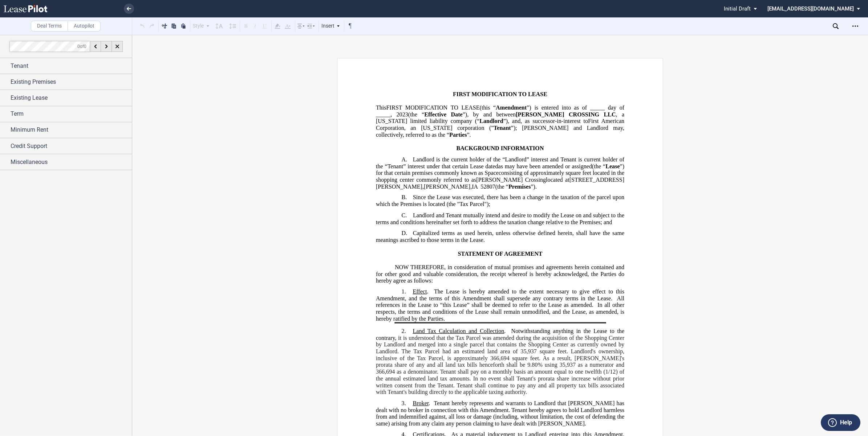 The image size is (868, 436). I want to click on button: Cut, so click(164, 26).